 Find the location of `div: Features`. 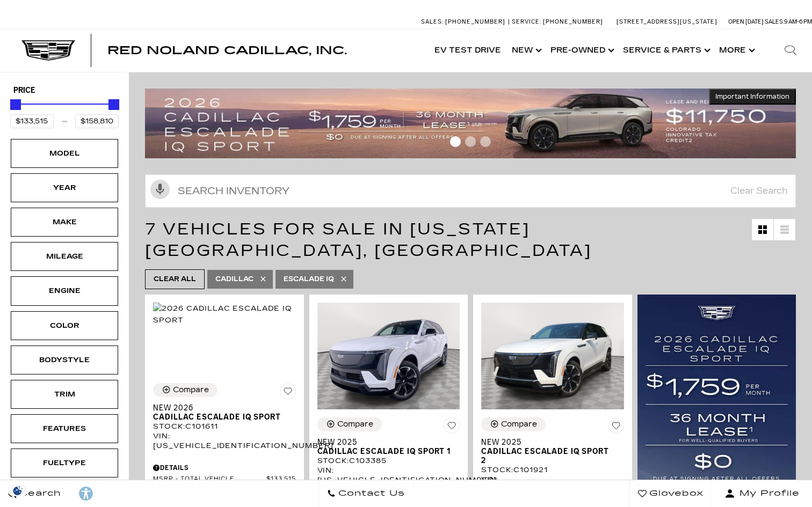

div: Features is located at coordinates (65, 429).